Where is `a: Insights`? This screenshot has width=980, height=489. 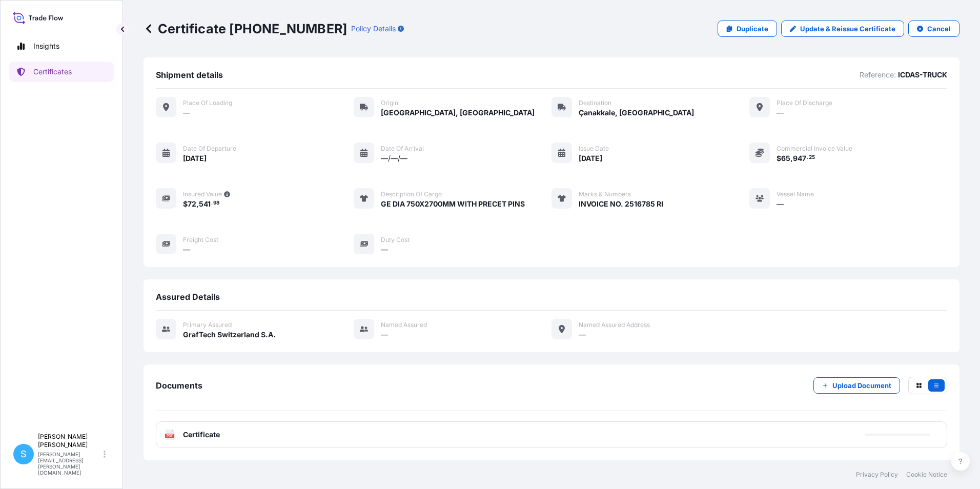
a: Insights is located at coordinates (61, 46).